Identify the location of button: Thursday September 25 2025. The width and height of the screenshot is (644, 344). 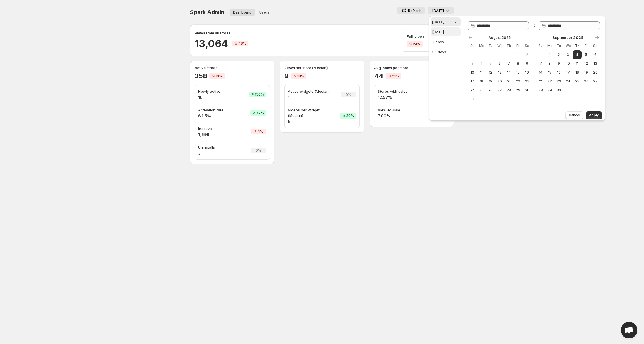
(577, 82).